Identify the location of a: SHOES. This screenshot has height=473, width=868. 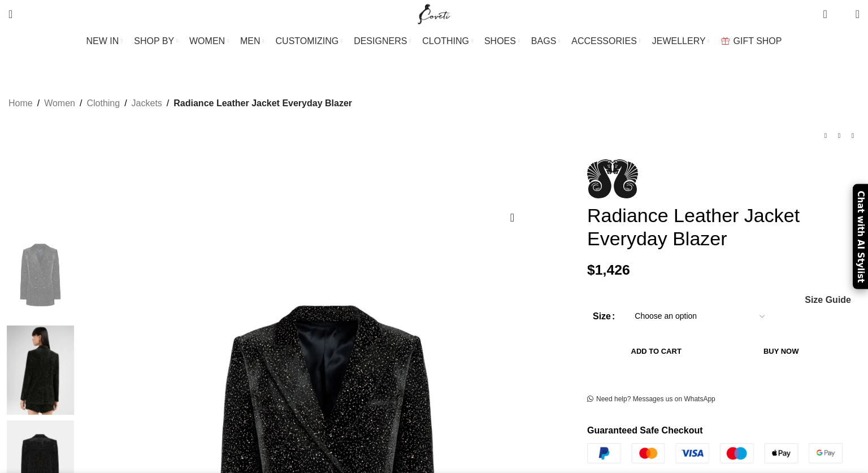
(502, 41).